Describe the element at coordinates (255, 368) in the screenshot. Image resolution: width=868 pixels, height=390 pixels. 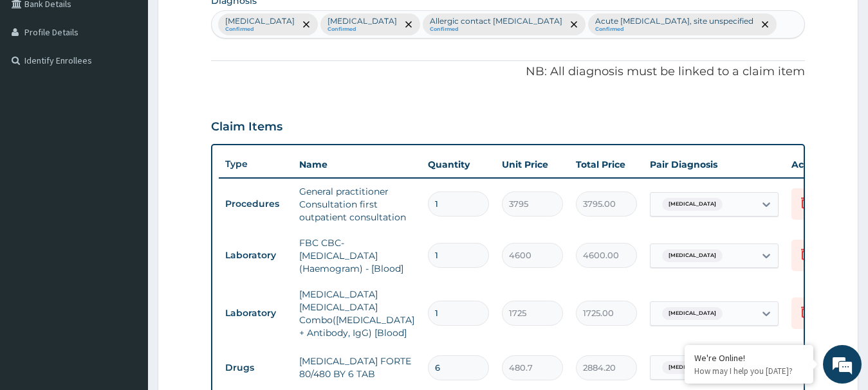
I see `td: Drugs` at that location.